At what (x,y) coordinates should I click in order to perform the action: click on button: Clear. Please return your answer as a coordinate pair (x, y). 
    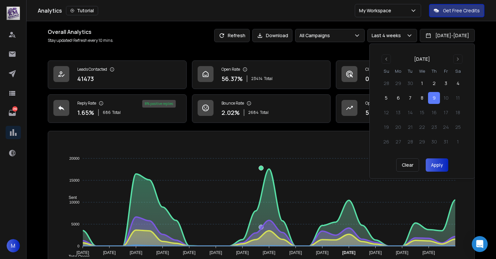
    Looking at the image, I should click on (408, 165).